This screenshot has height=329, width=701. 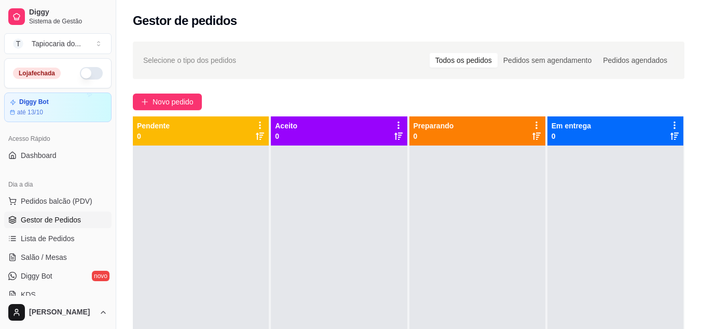 What do you see at coordinates (44, 257) in the screenshot?
I see `span: Salão / Mesas` at bounding box center [44, 257].